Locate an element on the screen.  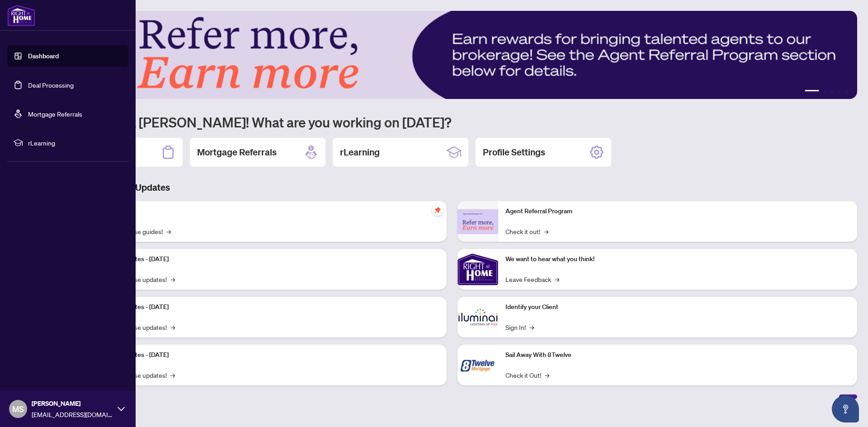
a: Sign In!→ is located at coordinates (519, 327).